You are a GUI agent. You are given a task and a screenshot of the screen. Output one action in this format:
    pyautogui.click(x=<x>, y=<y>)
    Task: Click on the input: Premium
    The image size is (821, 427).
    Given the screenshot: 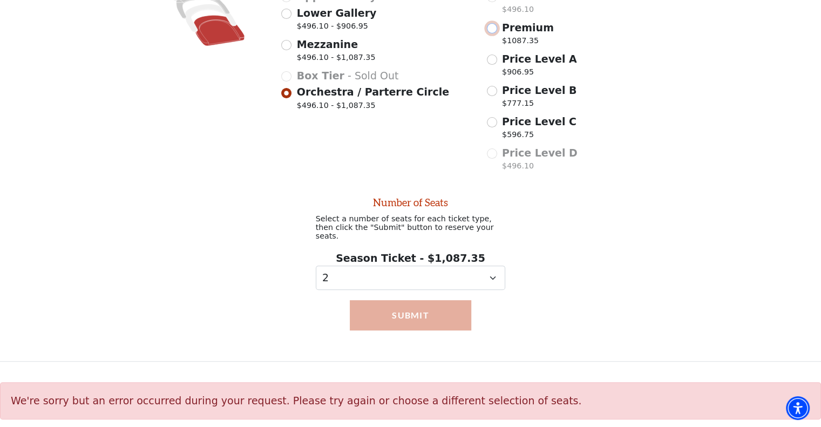 What is the action you would take?
    pyautogui.click(x=492, y=28)
    